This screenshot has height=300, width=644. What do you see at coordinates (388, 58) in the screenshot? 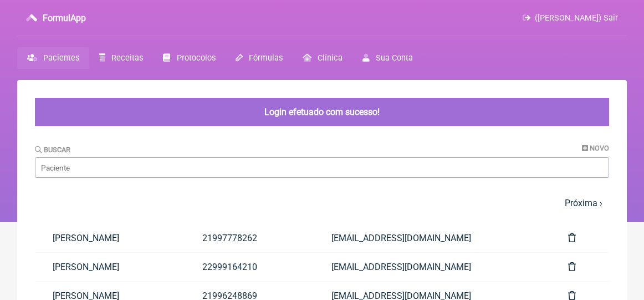
I see `a: Sua Conta` at bounding box center [388, 58].